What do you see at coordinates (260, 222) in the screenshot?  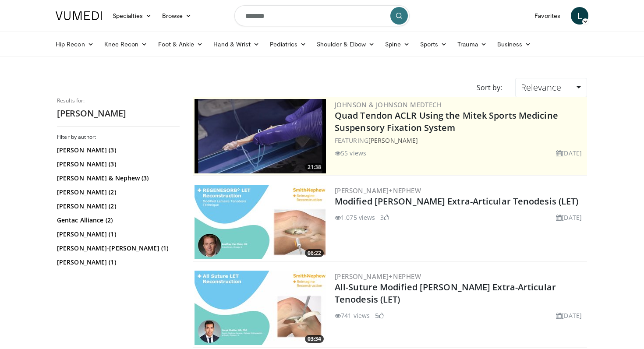 I see `img: 1e138b51-965c-4db6-babc-cf5bcdccae65.300x170_q85_crop-smart_upscale.jpg` at bounding box center [260, 222].